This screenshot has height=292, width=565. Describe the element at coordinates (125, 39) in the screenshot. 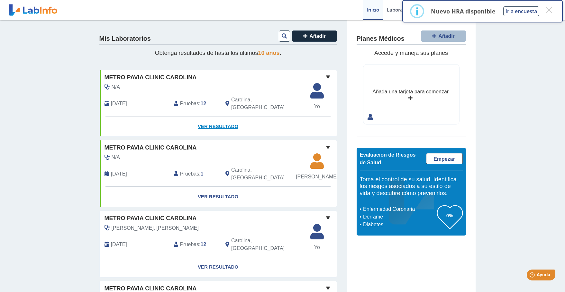

I see `h4: Mis Laboratorios` at that location.